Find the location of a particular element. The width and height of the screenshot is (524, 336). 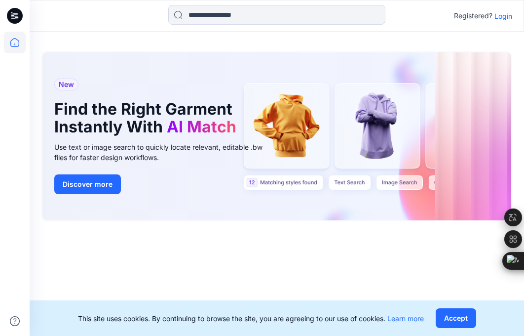

div: Use text or image search to quickly locate relevant, editable .bw files for faster design workflows. is located at coordinates (165, 152).